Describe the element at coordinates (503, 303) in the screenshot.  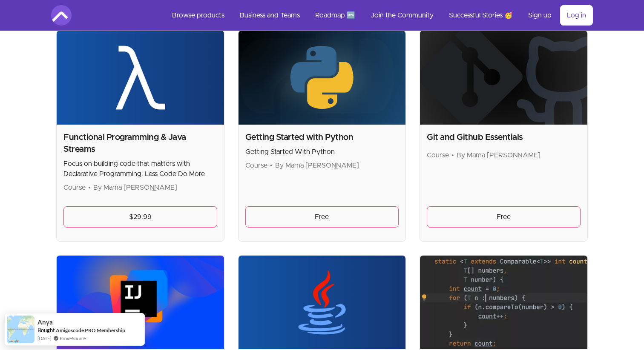
I see `img: Product image for Java Generics` at that location.